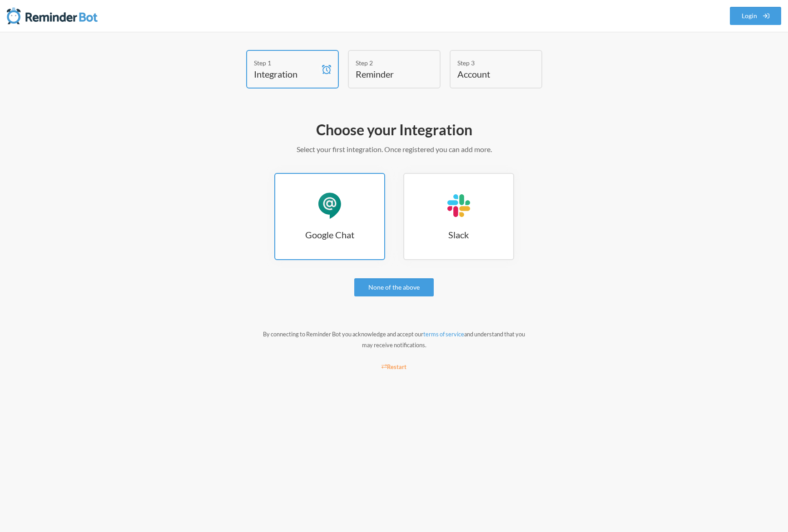 Image resolution: width=788 pixels, height=532 pixels. What do you see at coordinates (459, 235) in the screenshot?
I see `h3: Slack` at bounding box center [459, 235].